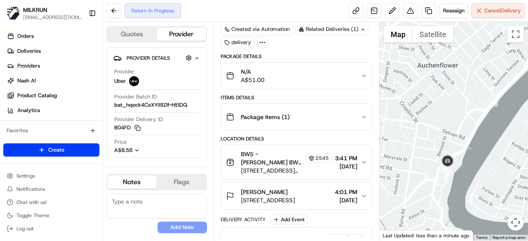 The width and height of the screenshot is (528, 241). What do you see at coordinates (181, 182) in the screenshot?
I see `button: Flags` at bounding box center [181, 182].